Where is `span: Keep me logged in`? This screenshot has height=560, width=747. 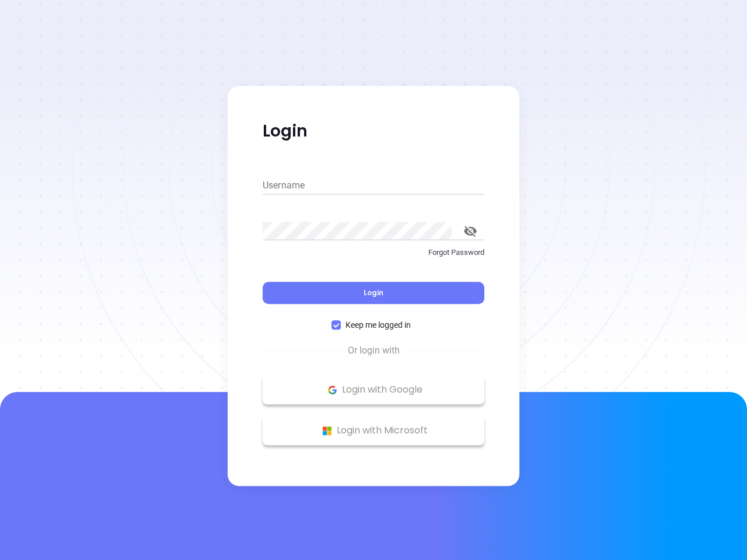
span: Keep me logged in is located at coordinates (378, 325).